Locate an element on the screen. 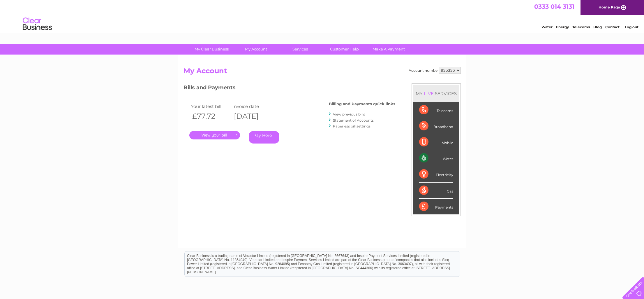 The height and width of the screenshot is (299, 644). a: Statement of Accounts is located at coordinates (353, 120).